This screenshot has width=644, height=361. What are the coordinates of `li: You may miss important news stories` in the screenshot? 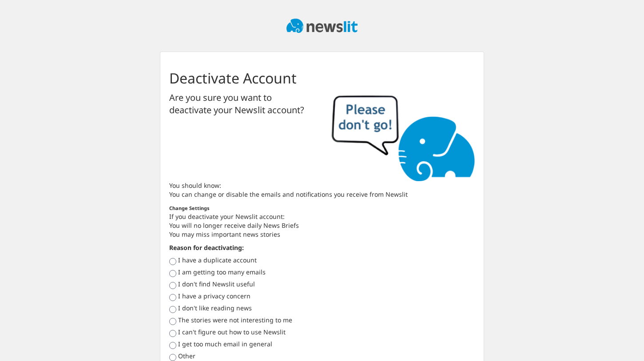 It's located at (322, 235).